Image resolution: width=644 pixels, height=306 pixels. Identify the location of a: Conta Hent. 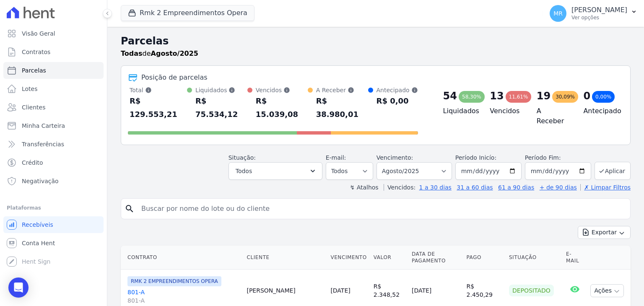
(54, 243).